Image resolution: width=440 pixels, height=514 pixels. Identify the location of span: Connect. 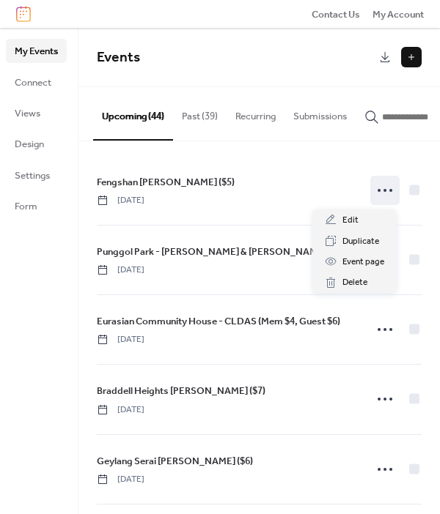
(33, 83).